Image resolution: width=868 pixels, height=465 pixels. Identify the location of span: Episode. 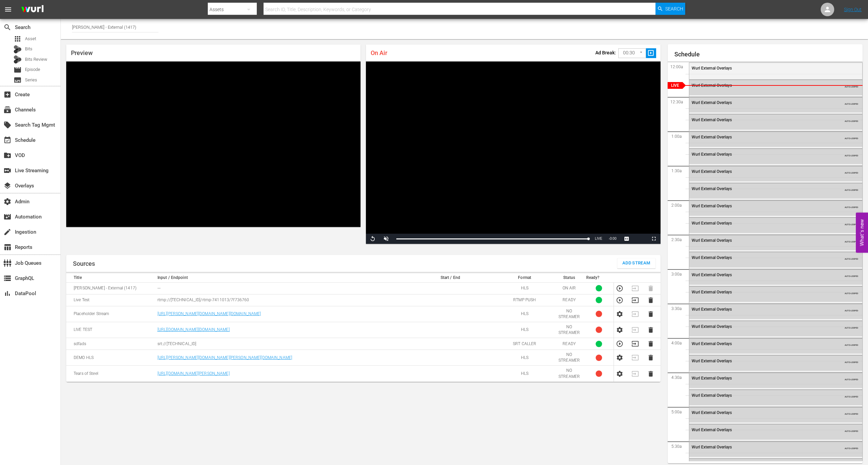
(18, 70).